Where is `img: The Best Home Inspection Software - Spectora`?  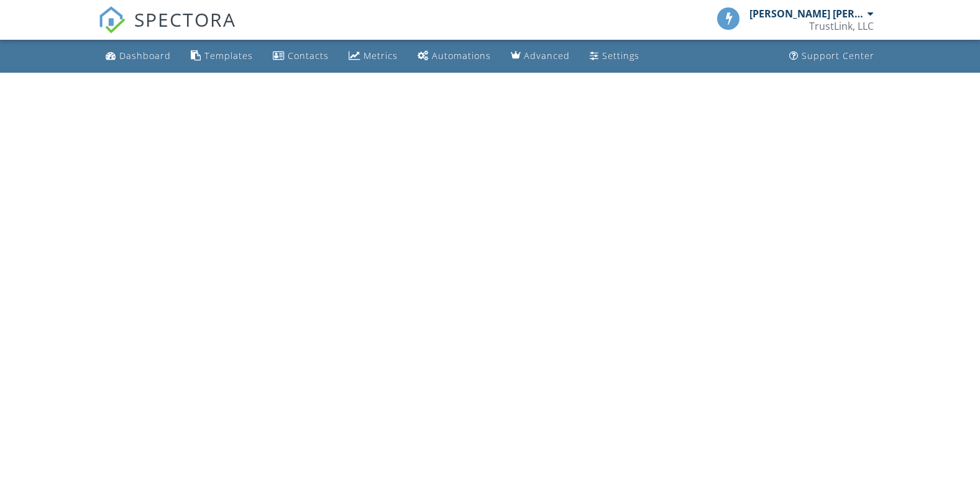 img: The Best Home Inspection Software - Spectora is located at coordinates (112, 20).